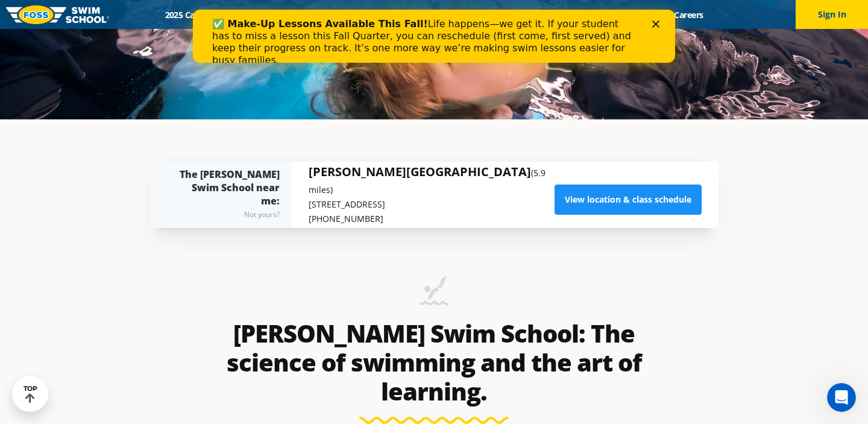  Describe the element at coordinates (644, 15) in the screenshot. I see `a: Blog` at that location.